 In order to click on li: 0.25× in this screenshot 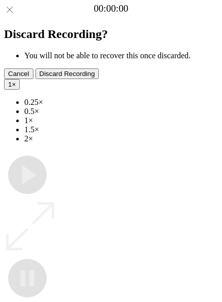, I will do `click(121, 102)`.